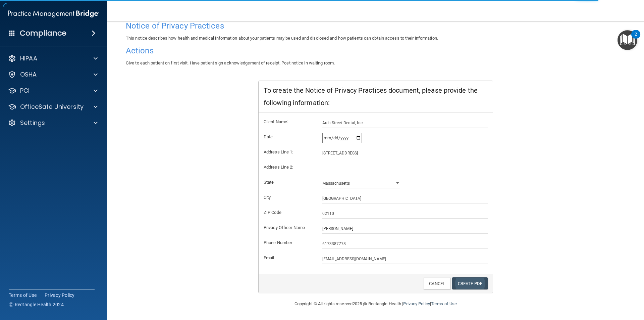 This screenshot has width=644, height=320. Describe the element at coordinates (53, 107) in the screenshot. I see `a: OfficeSafe University` at that location.